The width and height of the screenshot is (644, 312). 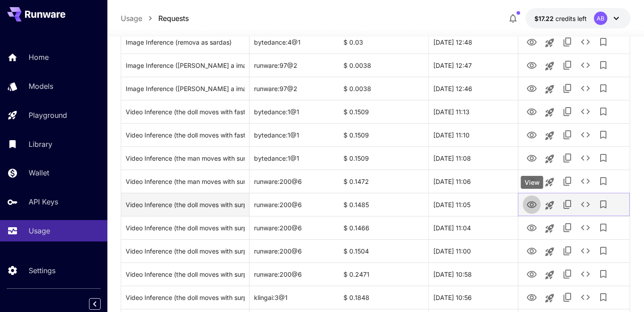 I want to click on div: $ 0.1485, so click(x=383, y=205).